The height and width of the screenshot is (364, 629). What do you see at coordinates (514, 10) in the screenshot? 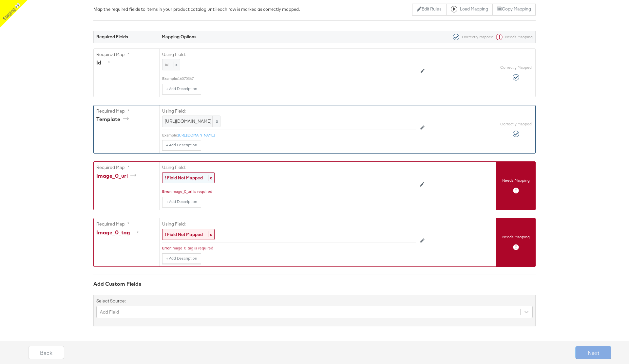
I see `button: Copy Mapping` at bounding box center [514, 10].